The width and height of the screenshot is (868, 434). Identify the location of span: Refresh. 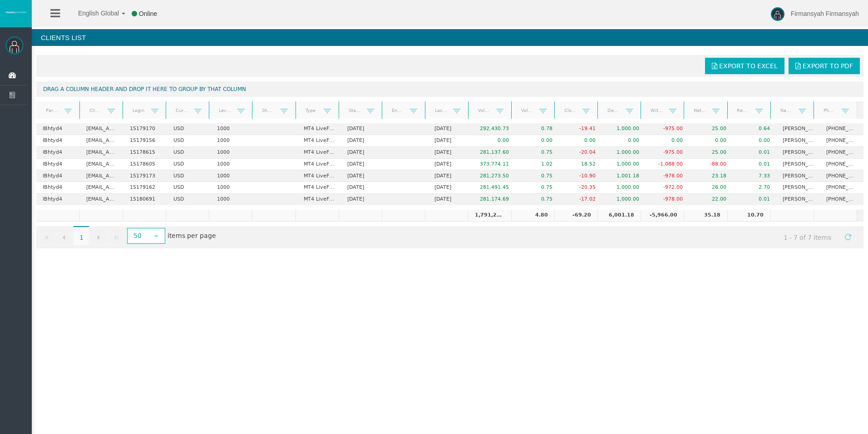
(848, 237).